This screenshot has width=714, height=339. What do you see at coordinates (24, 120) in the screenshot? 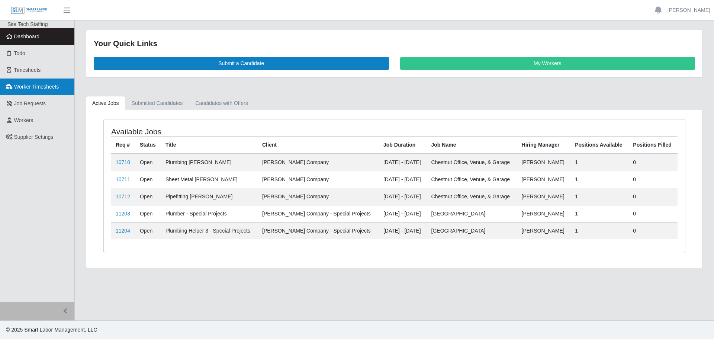
I see `span: Workers` at bounding box center [24, 120].